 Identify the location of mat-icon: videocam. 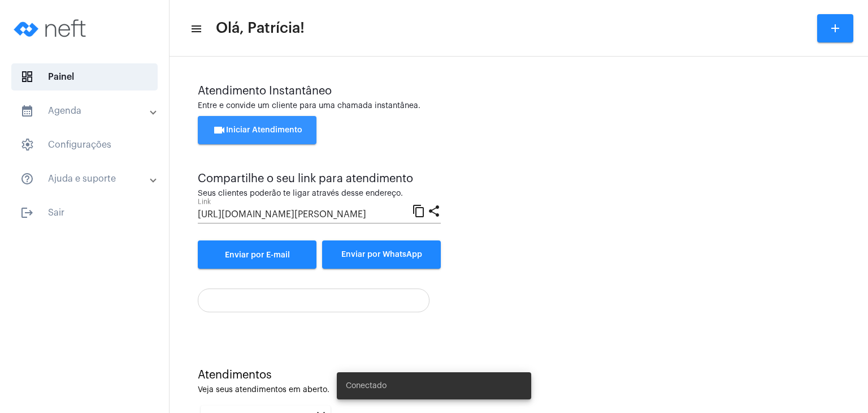
(220, 130).